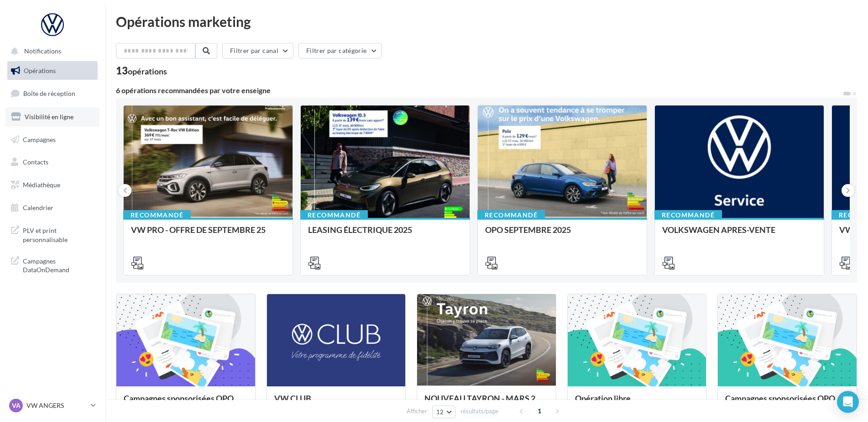 The image size is (868, 422). Describe the element at coordinates (788, 402) in the screenshot. I see `div: Campagnes sponsorisées OPO` at that location.